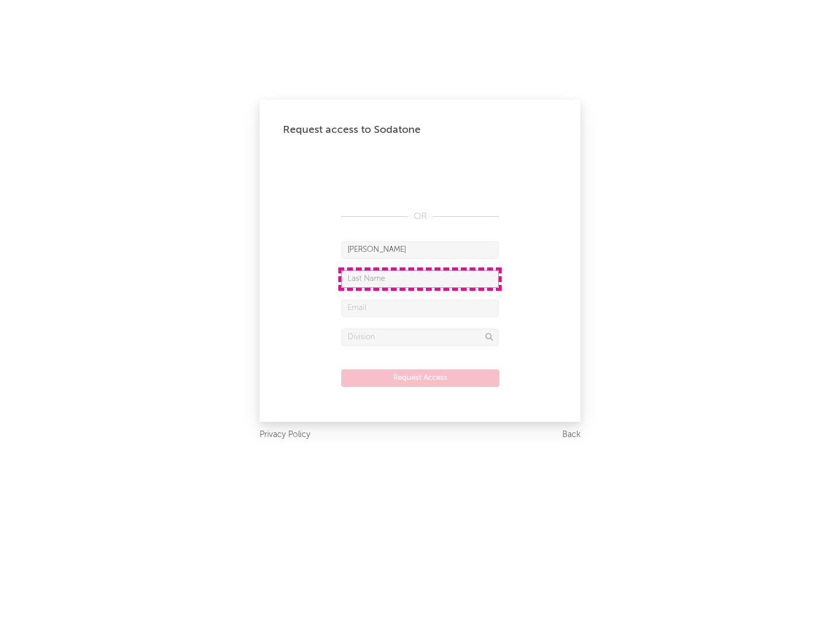 This screenshot has height=641, width=840. What do you see at coordinates (420, 280) in the screenshot?
I see `input: Last Name` at bounding box center [420, 280].